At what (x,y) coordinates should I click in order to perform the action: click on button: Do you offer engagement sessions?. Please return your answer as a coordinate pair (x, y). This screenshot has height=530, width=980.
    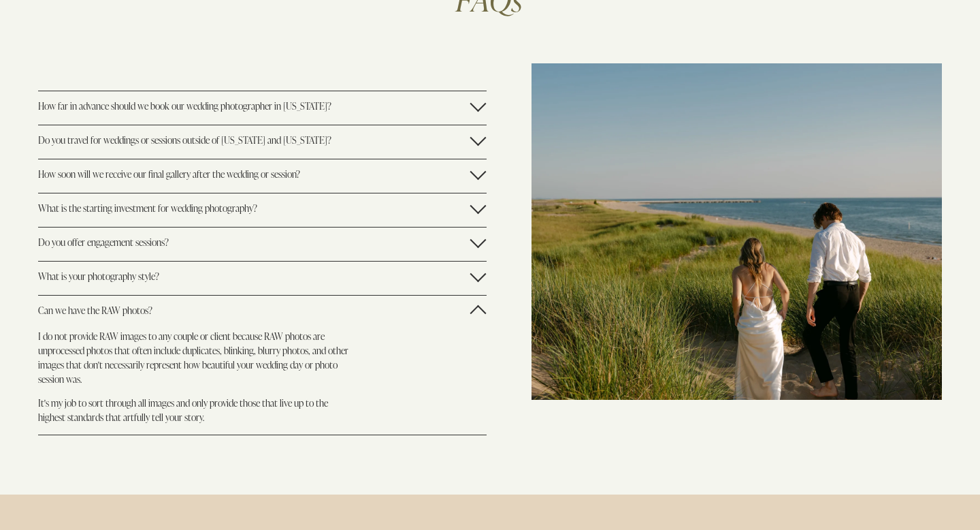
    Looking at the image, I should click on (262, 244).